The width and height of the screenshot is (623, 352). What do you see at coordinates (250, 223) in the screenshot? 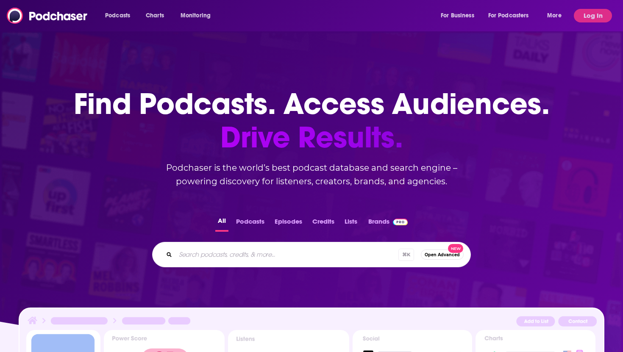
I see `button: Podcasts` at bounding box center [250, 223].